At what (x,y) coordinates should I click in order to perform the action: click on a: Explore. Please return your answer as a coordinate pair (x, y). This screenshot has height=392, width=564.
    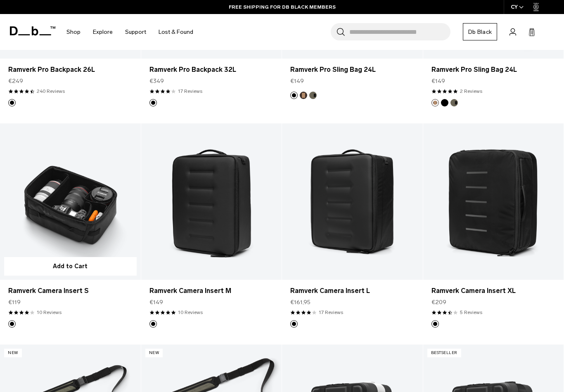
    Looking at the image, I should click on (103, 32).